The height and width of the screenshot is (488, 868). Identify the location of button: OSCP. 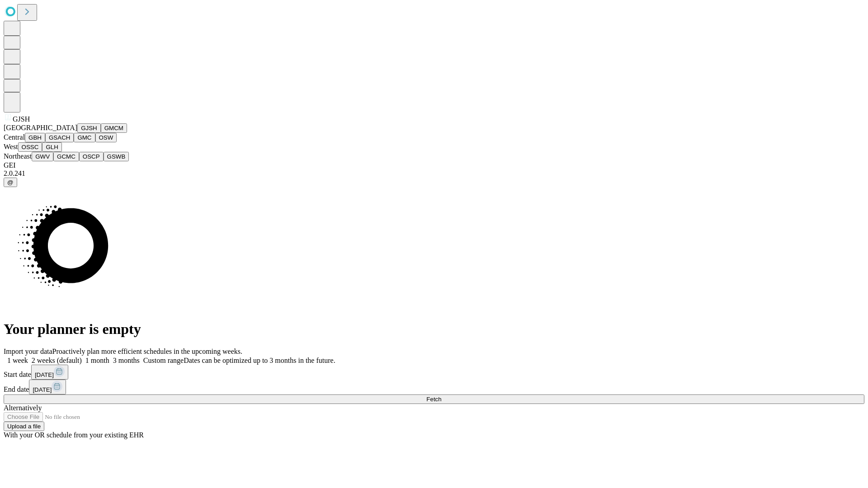
(91, 157).